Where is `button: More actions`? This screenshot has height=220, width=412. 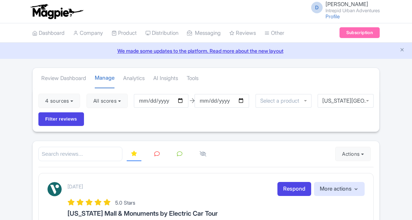
button: More actions is located at coordinates (339, 189).